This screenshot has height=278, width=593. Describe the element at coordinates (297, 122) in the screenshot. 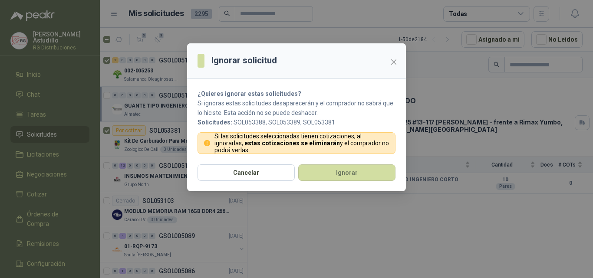

I see `p: SOL053388, SOL053389, SOL053381` at that location.